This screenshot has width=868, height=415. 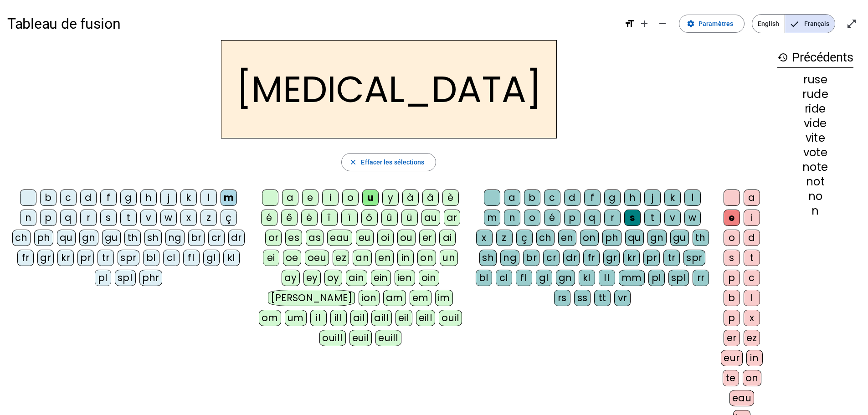 What do you see at coordinates (392, 162) in the screenshot?
I see `span: Effacer les sélections` at bounding box center [392, 162].